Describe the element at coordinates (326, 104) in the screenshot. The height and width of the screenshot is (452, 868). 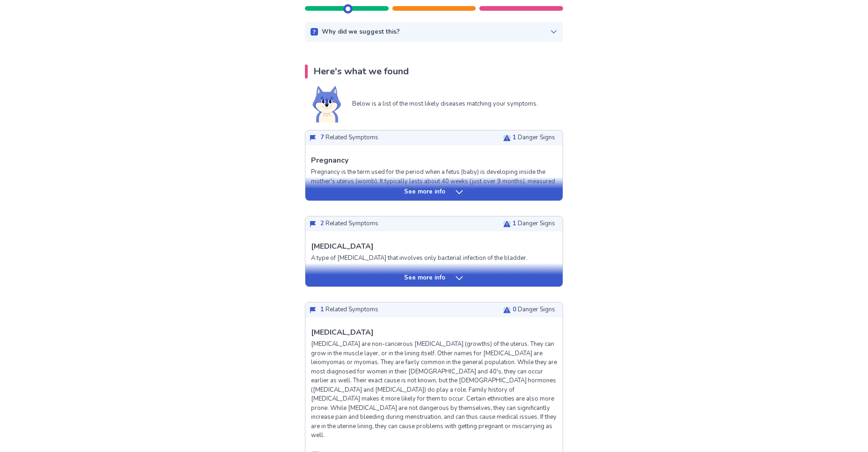
I see `img: Shiba` at that location.